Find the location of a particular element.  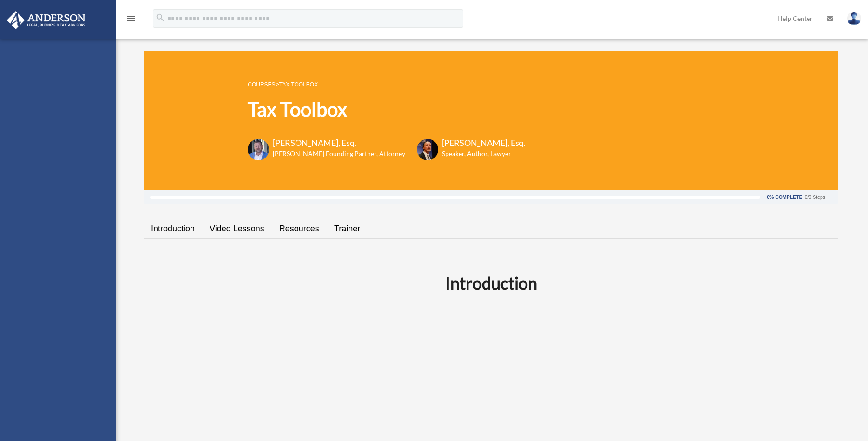

h2: Introduction is located at coordinates (491, 283).